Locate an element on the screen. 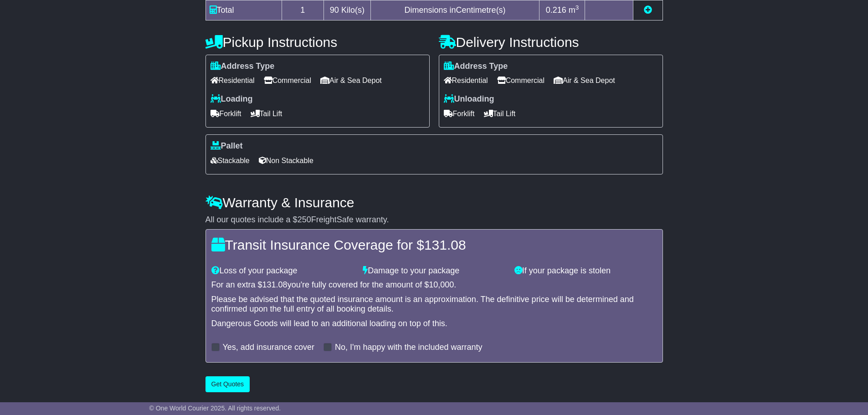 This screenshot has width=868, height=415. a: Add new item is located at coordinates (648, 10).